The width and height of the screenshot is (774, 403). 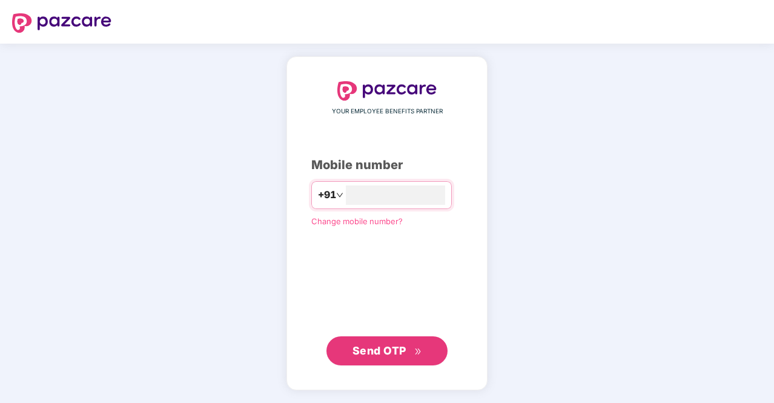 I want to click on span: down, so click(x=340, y=195).